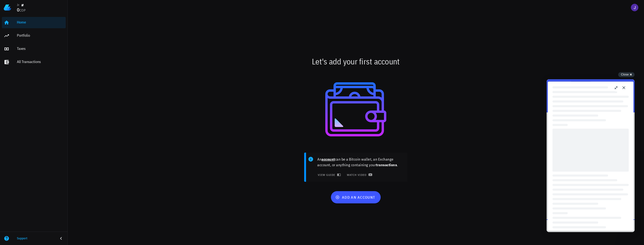  I want to click on div: Taxes, so click(41, 48).